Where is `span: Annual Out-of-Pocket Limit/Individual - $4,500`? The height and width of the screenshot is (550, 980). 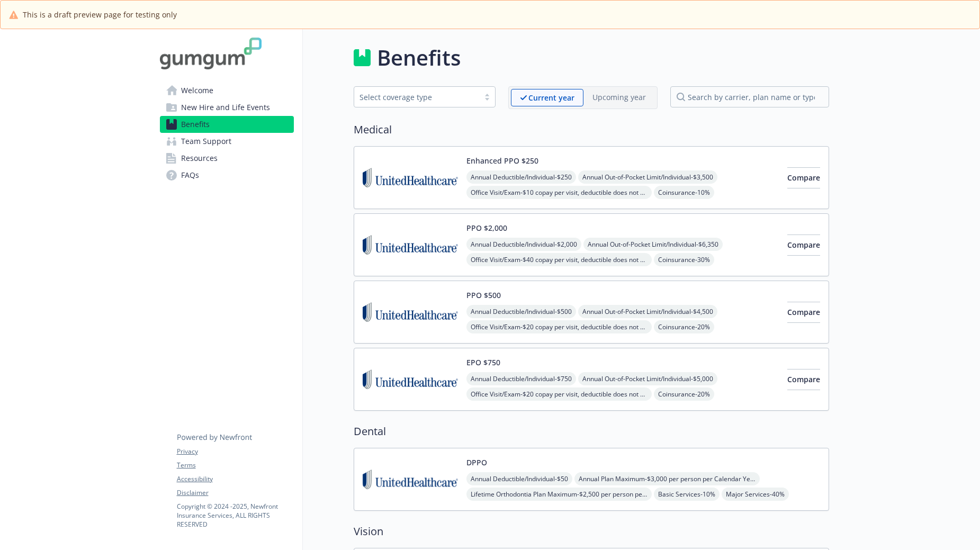 span: Annual Out-of-Pocket Limit/Individual - $4,500 is located at coordinates (647, 312).